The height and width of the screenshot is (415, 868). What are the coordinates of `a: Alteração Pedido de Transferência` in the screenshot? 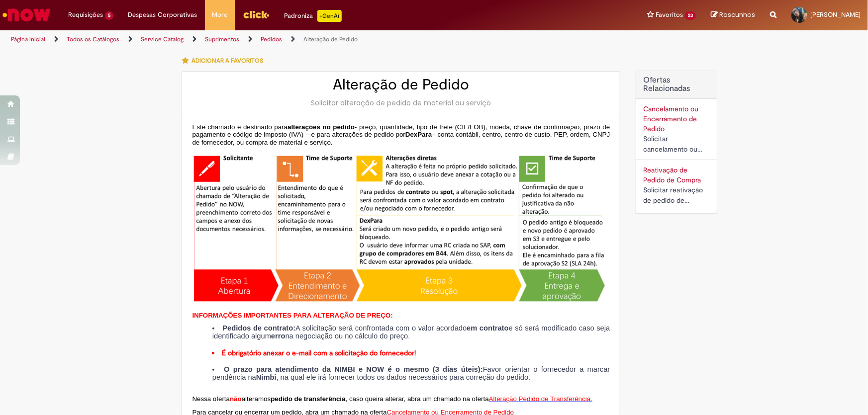 It's located at (540, 398).